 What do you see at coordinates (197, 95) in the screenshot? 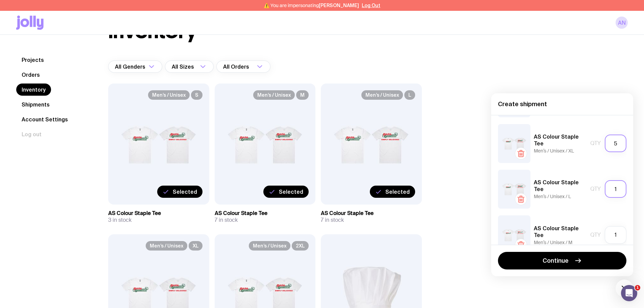
I see `span: S` at bounding box center [197, 95].